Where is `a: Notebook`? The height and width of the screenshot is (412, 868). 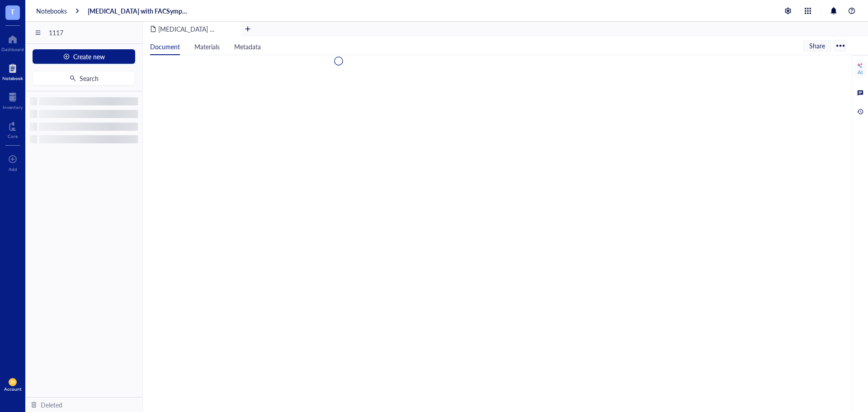
a: Notebook is located at coordinates (13, 71).